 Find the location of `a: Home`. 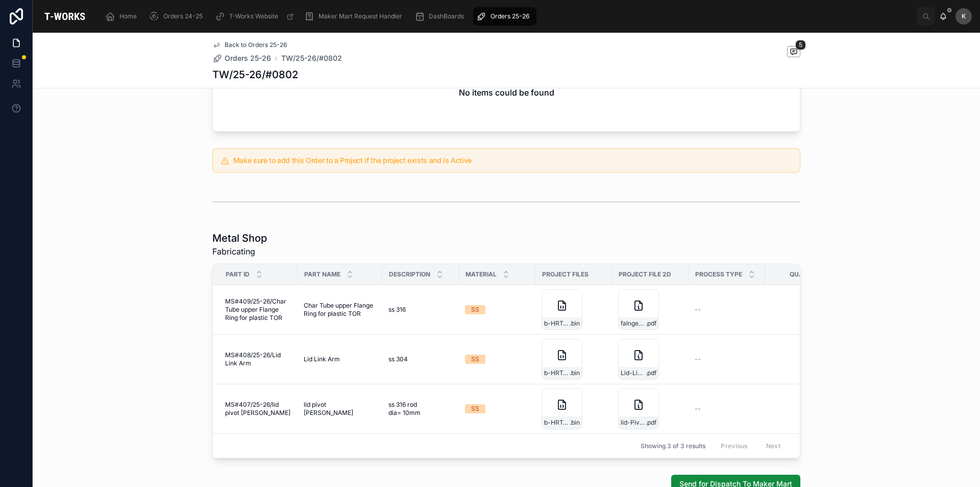

a: Home is located at coordinates (123, 16).